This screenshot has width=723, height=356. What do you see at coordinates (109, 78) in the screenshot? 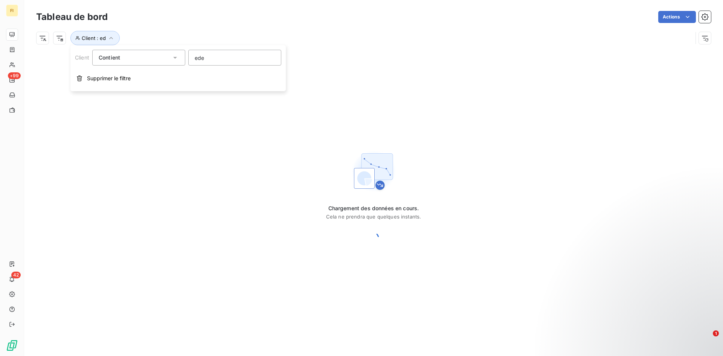
I see `span: Supprimer le filtre` at bounding box center [109, 78].